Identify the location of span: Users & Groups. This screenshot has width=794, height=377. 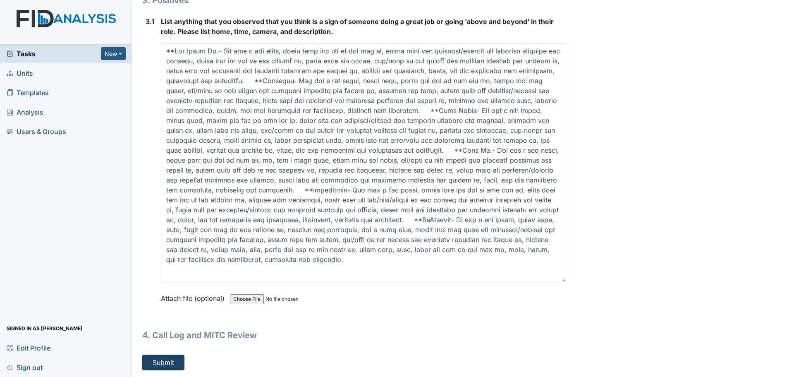
(36, 131).